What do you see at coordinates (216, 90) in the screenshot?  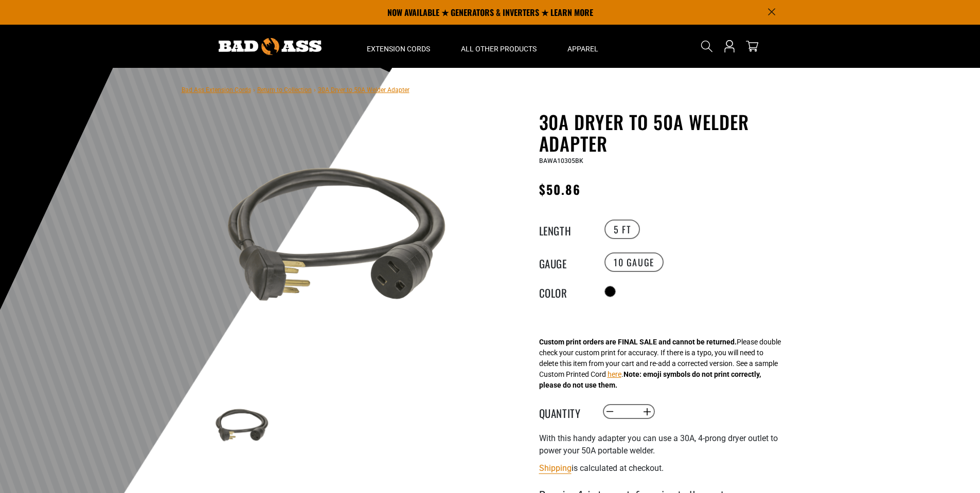 I see `a: Bad Ass Extension Cords` at bounding box center [216, 90].